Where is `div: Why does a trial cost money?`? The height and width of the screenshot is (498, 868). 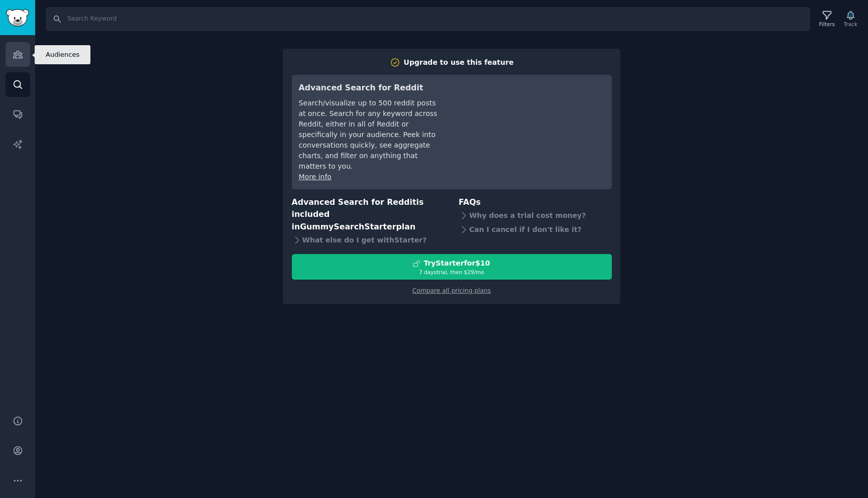 div: Why does a trial cost money? is located at coordinates (535, 215).